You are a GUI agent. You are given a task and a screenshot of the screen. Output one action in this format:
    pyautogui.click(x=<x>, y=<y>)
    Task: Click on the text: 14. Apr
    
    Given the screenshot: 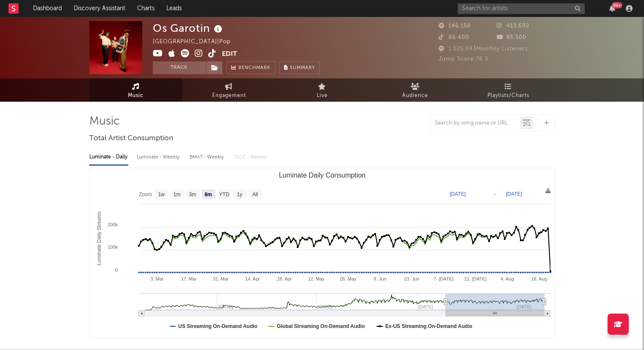 What is the action you would take?
    pyautogui.click(x=253, y=278)
    